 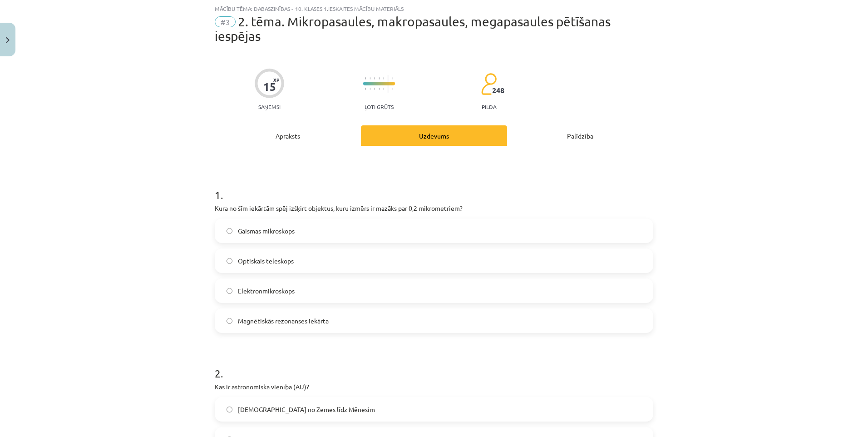 What do you see at coordinates (488, 84) in the screenshot?
I see `img: students-c634bb4e5e11cddfef0936a35e636f08e4e9abd3cc4e673bd6f9a4125e45ecb1.svg` at bounding box center [488, 84].